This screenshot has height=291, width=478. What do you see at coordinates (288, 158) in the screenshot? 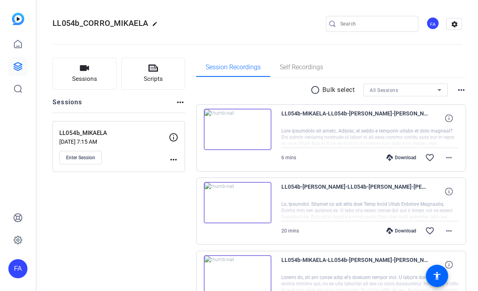
I see `span: 6 mins` at bounding box center [288, 158].